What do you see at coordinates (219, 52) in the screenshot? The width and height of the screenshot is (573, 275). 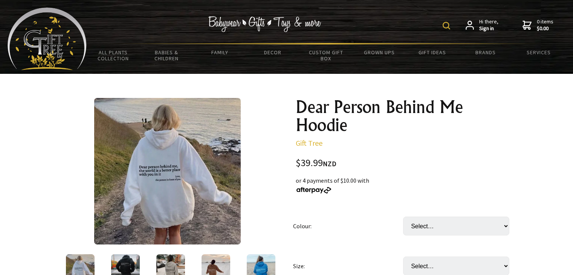 I see `a: Family` at bounding box center [219, 52].